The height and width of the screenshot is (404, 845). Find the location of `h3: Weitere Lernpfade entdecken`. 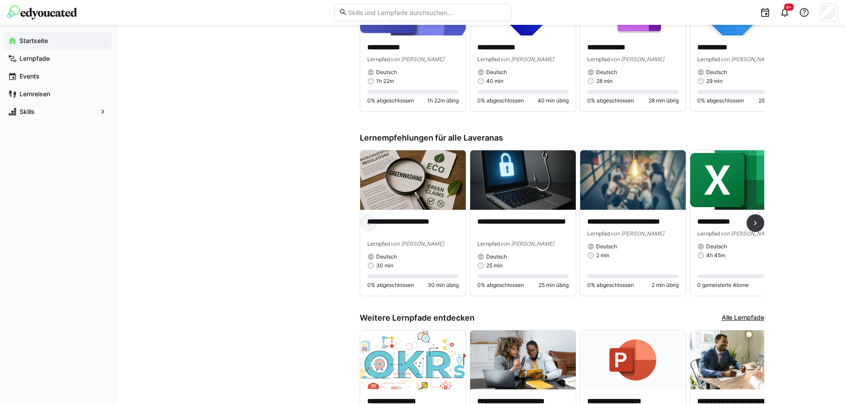

h3: Weitere Lernpfade entdecken is located at coordinates (417, 318).